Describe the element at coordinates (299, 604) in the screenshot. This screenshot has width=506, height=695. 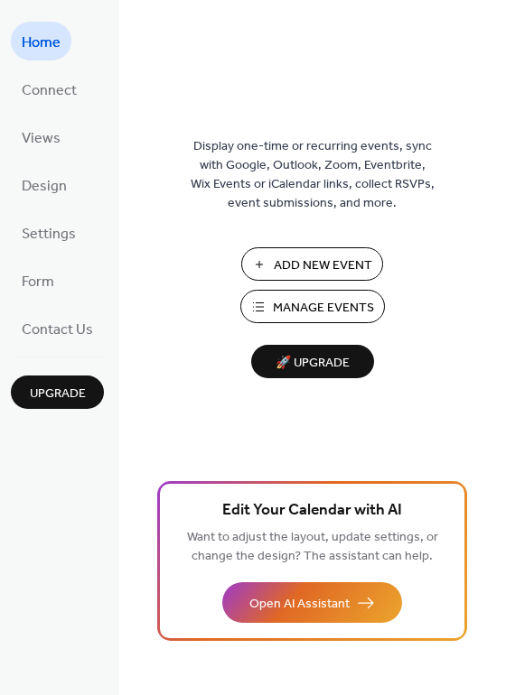
I see `span: Open AI Assistant` at that location.